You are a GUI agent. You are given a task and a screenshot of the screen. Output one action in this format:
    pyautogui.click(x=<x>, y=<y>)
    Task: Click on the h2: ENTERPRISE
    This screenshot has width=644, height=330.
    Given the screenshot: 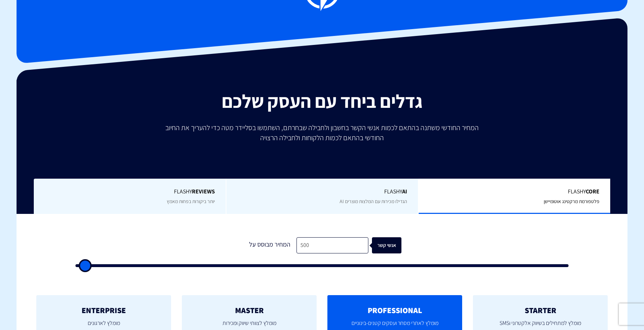 What is the action you would take?
    pyautogui.click(x=104, y=310)
    